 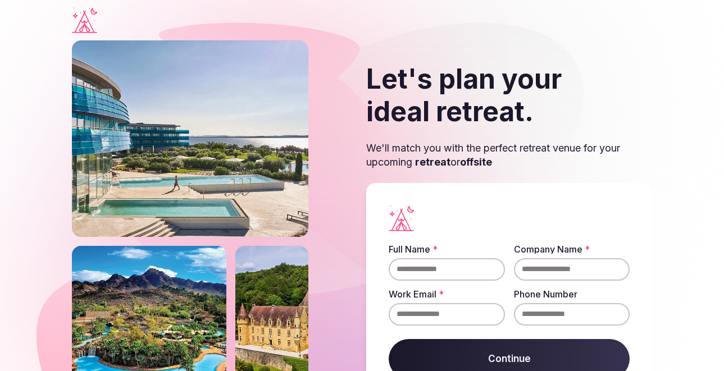 What do you see at coordinates (84, 20) in the screenshot?
I see `a: Visit the homepage` at bounding box center [84, 20].